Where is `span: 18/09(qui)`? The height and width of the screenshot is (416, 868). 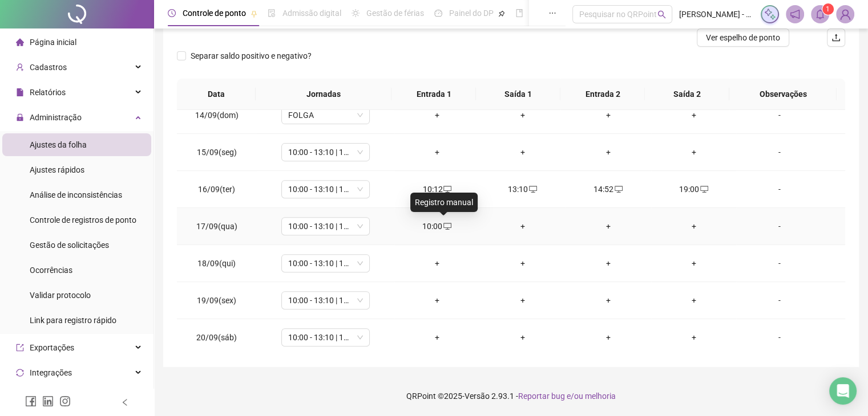 span: 18/09(qui) is located at coordinates (217, 263).